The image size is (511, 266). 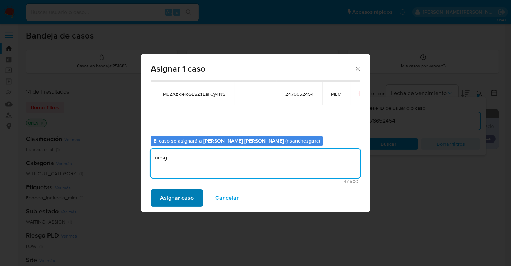 What do you see at coordinates (299, 94) in the screenshot?
I see `span: 2476652454` at bounding box center [299, 94].